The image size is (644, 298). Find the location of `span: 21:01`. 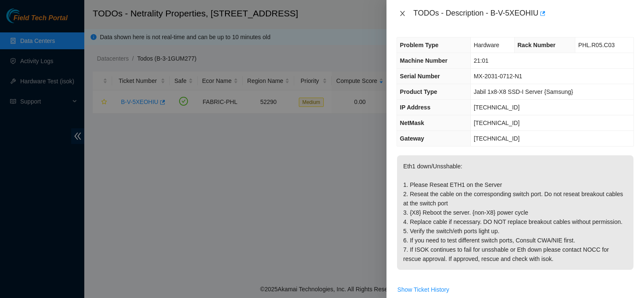

span: 21:01 is located at coordinates (481, 61).